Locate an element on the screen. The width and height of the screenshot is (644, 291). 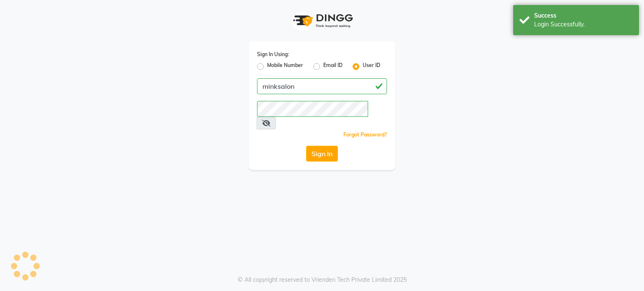
label: Email ID is located at coordinates (333, 66).